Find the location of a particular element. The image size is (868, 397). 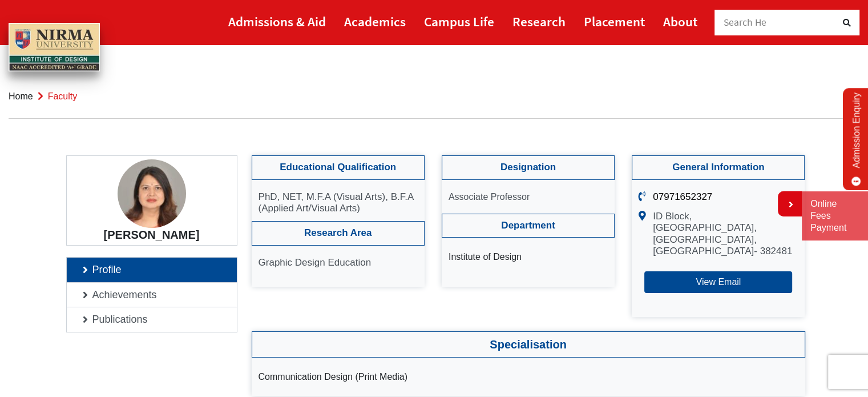

h4: Department is located at coordinates (528, 226).